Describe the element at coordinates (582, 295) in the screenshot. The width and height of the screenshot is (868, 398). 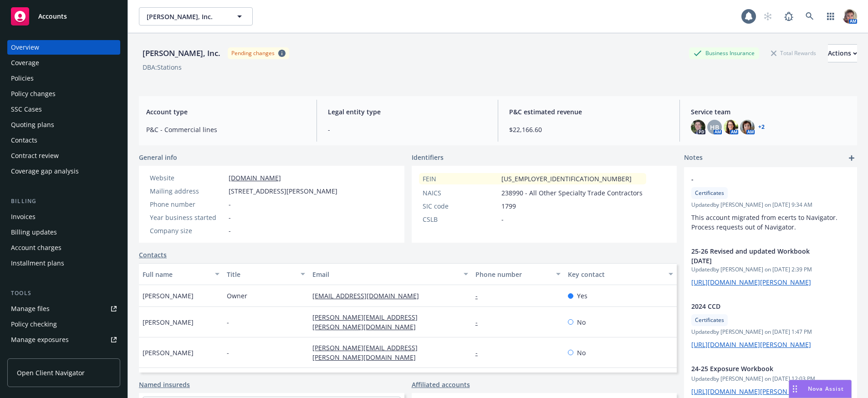
I see `span: Yes` at that location.